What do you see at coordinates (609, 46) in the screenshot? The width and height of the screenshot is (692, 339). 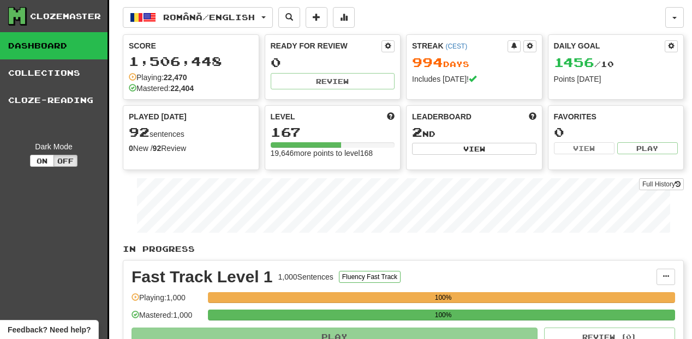 I see `div: Daily Goal` at bounding box center [609, 46].